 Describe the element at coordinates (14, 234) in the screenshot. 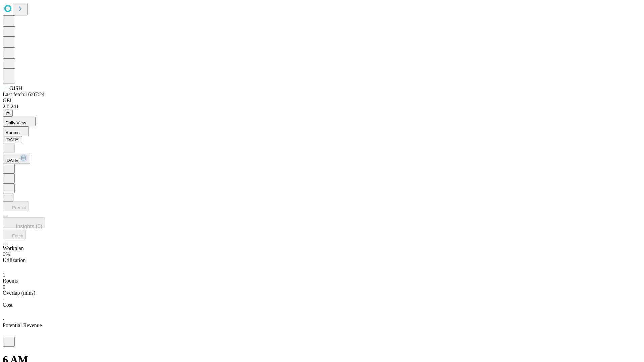

I see `button: Fetch` at that location.